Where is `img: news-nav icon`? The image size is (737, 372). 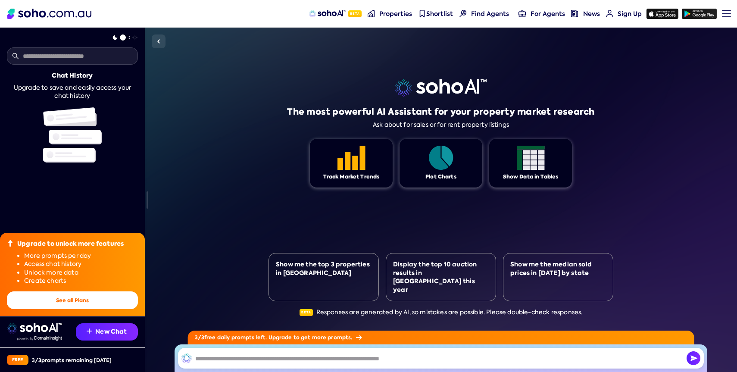 img: news-nav icon is located at coordinates (575, 13).